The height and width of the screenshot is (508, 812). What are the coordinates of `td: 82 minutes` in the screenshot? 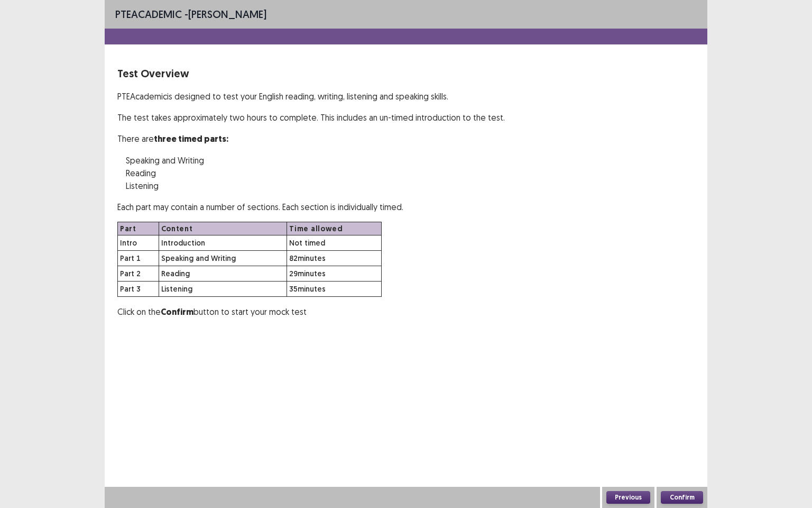 It's located at (334, 258).